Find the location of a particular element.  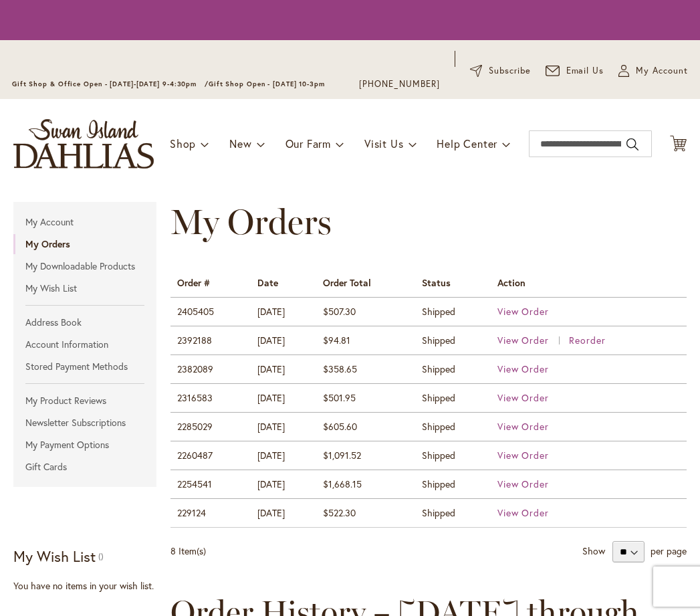

span: Visit Us is located at coordinates (383, 143).